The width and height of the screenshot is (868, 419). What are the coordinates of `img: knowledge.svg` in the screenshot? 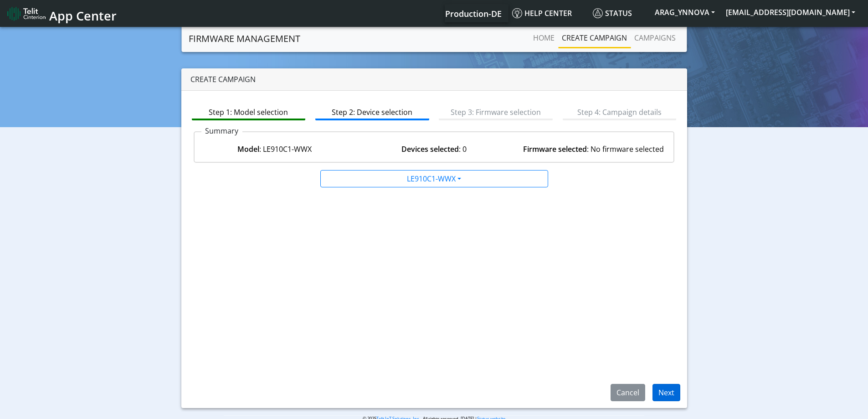 It's located at (517, 13).